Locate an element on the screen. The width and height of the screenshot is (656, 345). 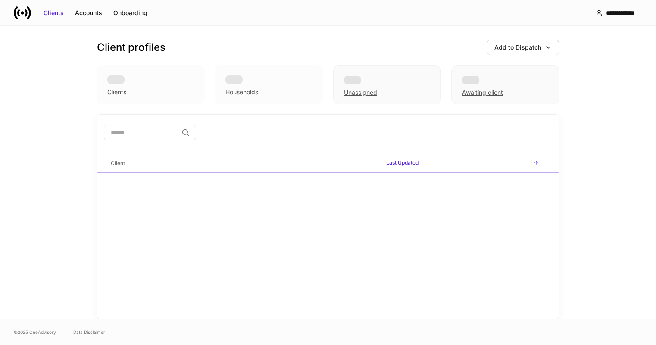
button: Onboarding is located at coordinates (130, 13).